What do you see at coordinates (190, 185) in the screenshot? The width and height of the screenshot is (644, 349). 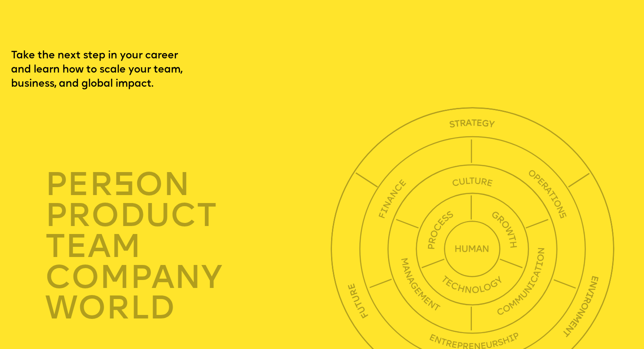 I see `div: per on` at bounding box center [190, 185].